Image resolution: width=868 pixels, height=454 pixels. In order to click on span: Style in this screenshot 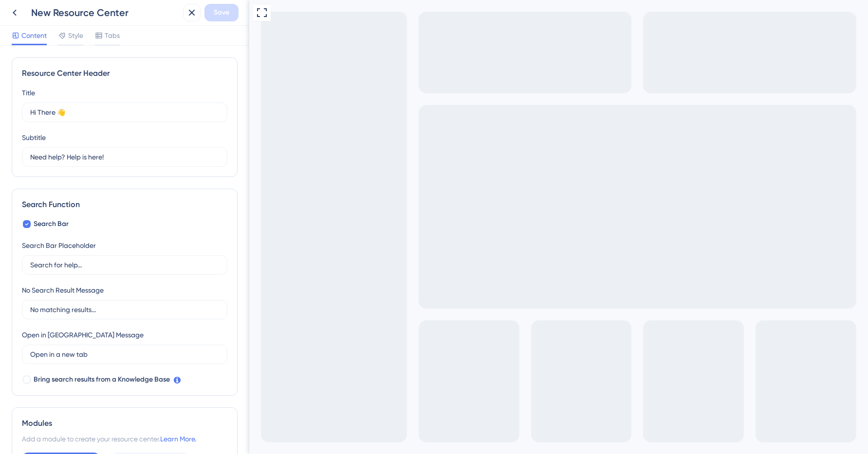, I will do `click(76, 35)`.